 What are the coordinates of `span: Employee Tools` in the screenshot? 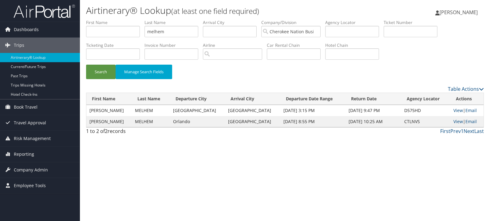 It's located at (30, 185).